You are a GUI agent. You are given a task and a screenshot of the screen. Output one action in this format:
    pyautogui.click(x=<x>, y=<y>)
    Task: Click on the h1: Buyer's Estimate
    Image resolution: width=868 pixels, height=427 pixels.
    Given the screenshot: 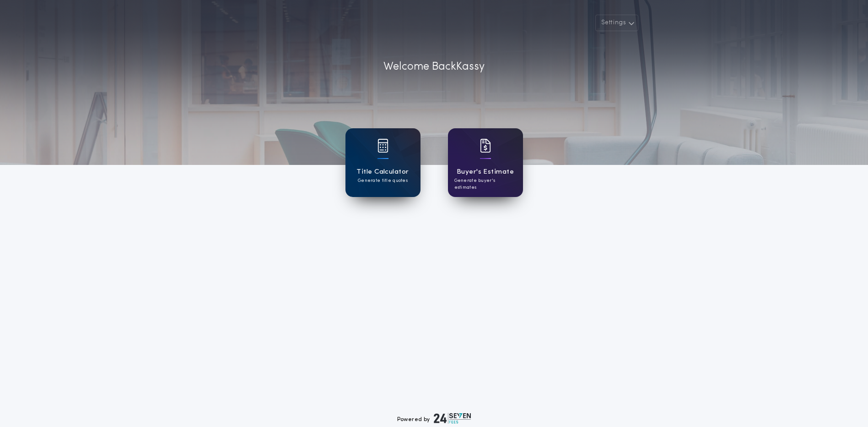 What is the action you would take?
    pyautogui.click(x=485, y=172)
    